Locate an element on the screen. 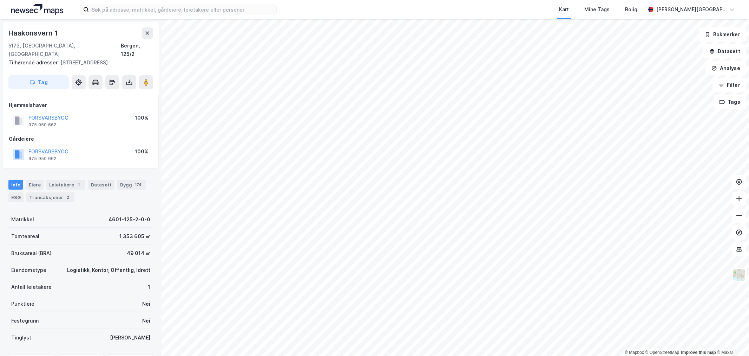  div: Transaksjoner is located at coordinates (50, 197).